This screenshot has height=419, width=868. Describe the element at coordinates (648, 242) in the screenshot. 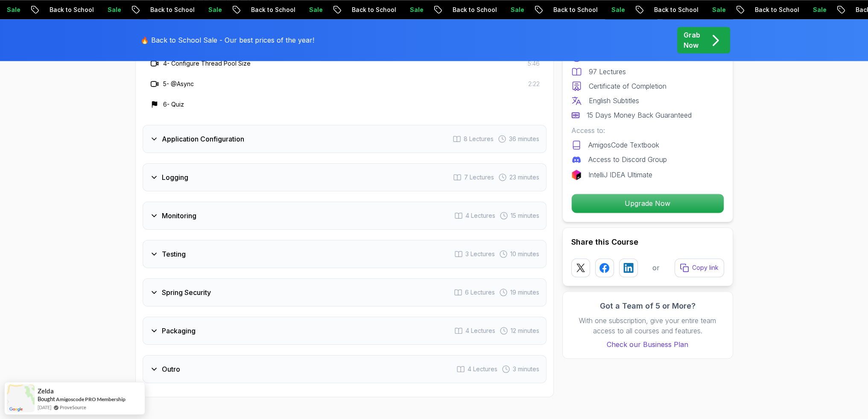

I see `h2: Share this Course` at that location.